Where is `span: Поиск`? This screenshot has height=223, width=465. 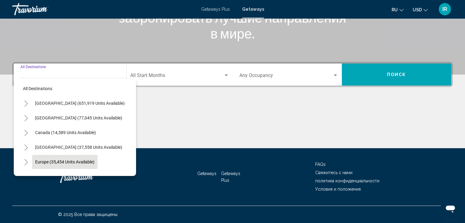 span: Поиск is located at coordinates (397, 75).